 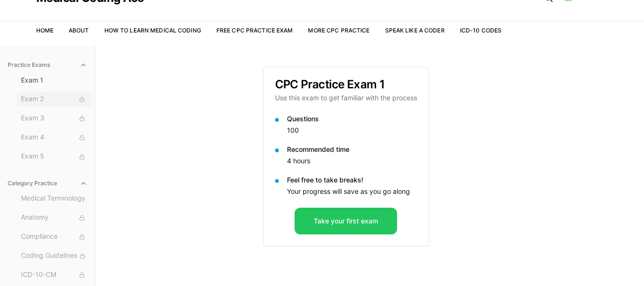 I want to click on button: Practice Exams, so click(x=47, y=65).